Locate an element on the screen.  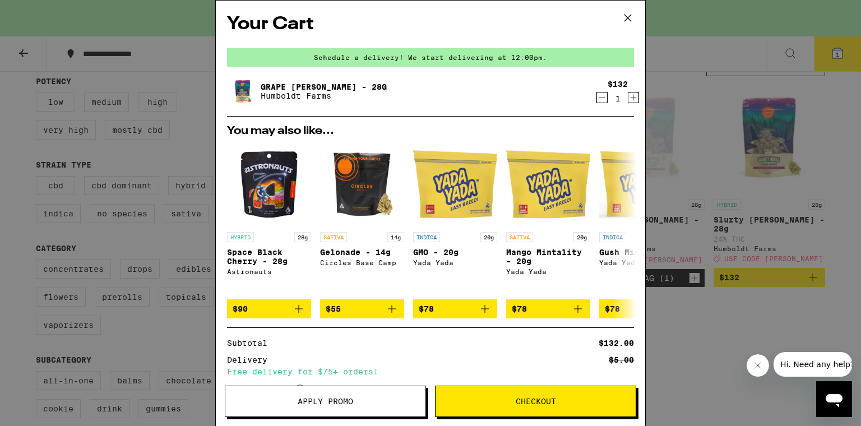
div: Subtotal is located at coordinates (251, 343).